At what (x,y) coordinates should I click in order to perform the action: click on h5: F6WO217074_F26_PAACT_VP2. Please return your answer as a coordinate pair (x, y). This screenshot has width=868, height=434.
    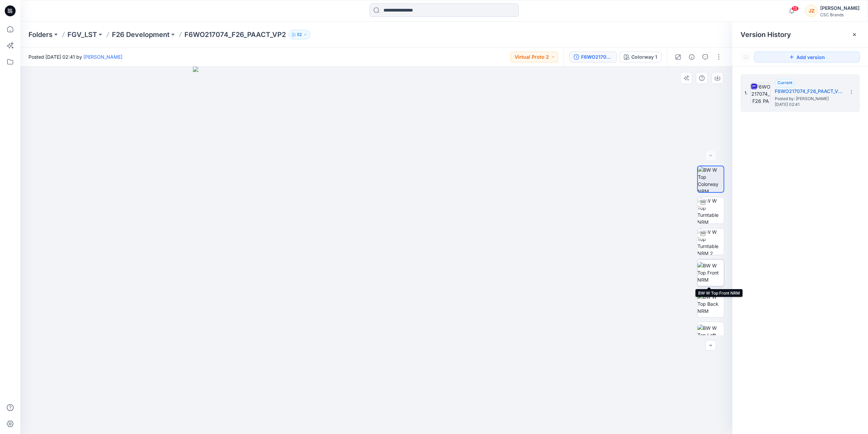
    Looking at the image, I should click on (809, 91).